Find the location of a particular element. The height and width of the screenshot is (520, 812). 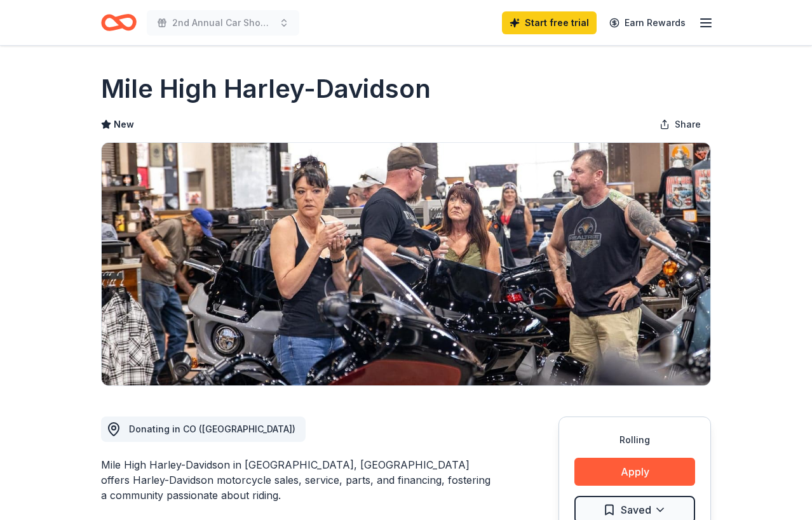

span: Saved is located at coordinates (636, 510).